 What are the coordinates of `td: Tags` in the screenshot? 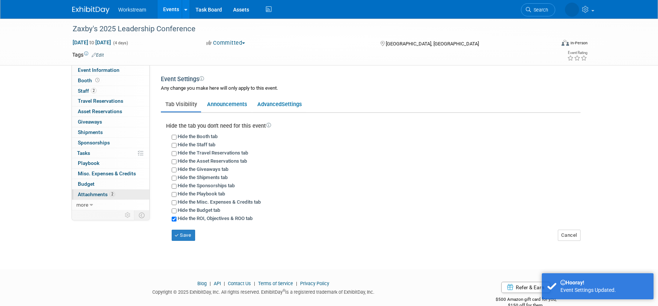 It's located at (88, 55).